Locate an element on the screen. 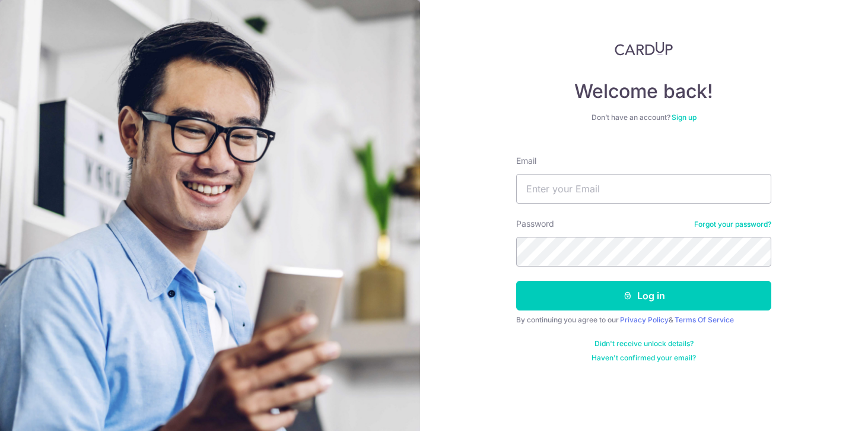 Image resolution: width=868 pixels, height=431 pixels. img: CardUp Logo is located at coordinates (644, 49).